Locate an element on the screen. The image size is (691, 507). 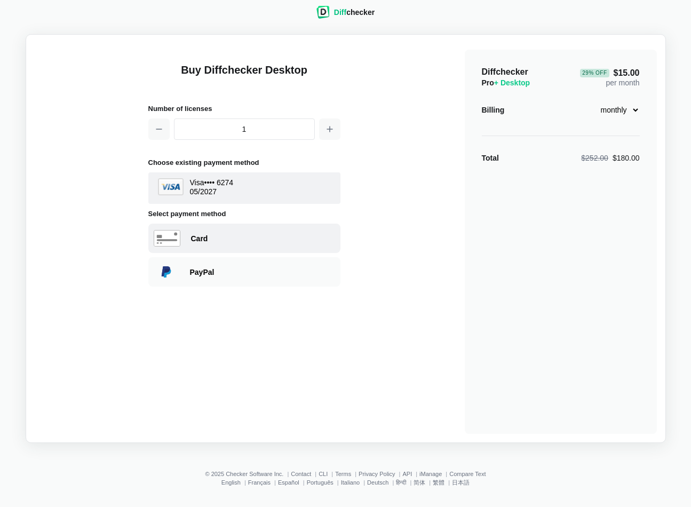
span: Diff is located at coordinates (340, 12).